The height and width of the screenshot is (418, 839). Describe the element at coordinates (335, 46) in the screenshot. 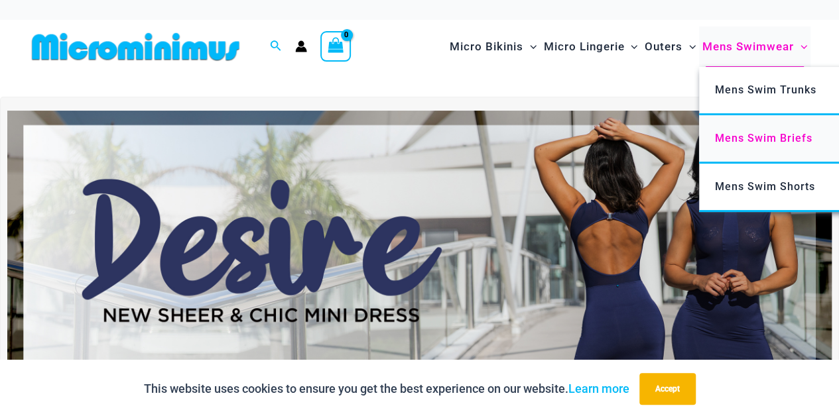

I see `a: View Shopping Cart, empty` at that location.